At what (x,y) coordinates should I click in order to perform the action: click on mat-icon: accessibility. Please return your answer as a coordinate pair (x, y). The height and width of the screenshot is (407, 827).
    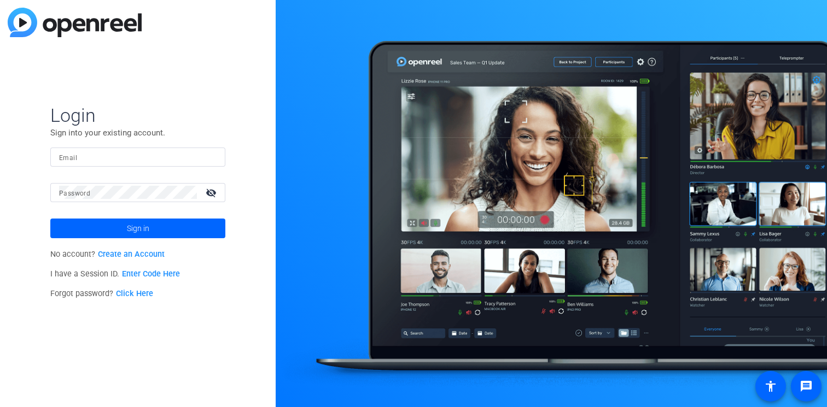
    Looking at the image, I should click on (770, 387).